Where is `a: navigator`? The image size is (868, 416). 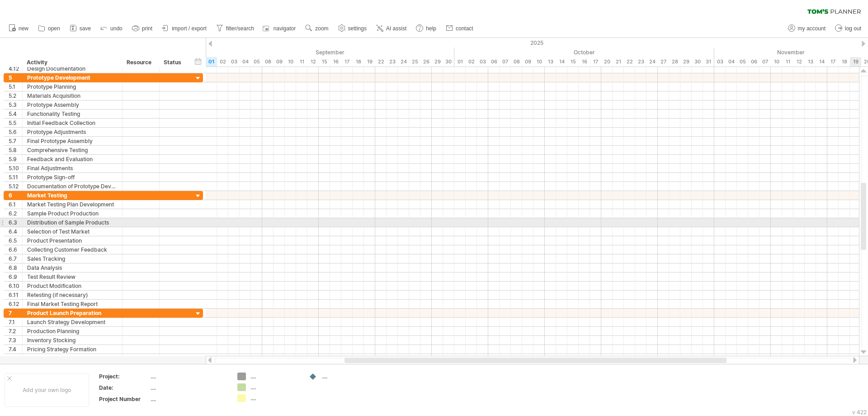 a: navigator is located at coordinates (280, 29).